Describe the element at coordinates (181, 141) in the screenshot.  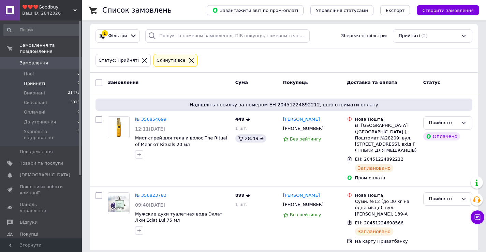
I see `a: Мист спрей для тела и волос The Ritual of Mehr от Rituals 20 мл` at that location.